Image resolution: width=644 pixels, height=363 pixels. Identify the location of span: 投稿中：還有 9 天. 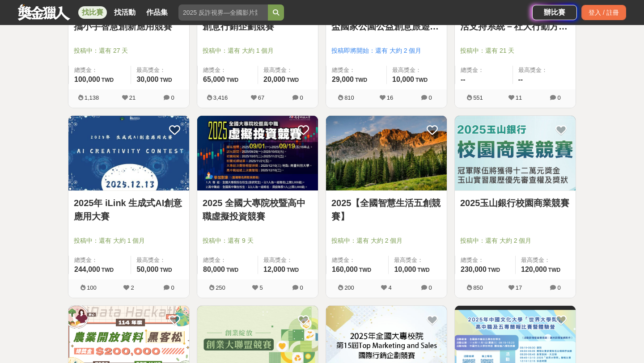
(257, 240).